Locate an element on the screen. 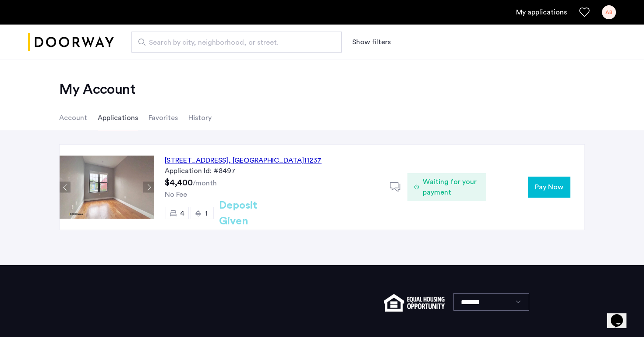  div: AB is located at coordinates (609, 12).